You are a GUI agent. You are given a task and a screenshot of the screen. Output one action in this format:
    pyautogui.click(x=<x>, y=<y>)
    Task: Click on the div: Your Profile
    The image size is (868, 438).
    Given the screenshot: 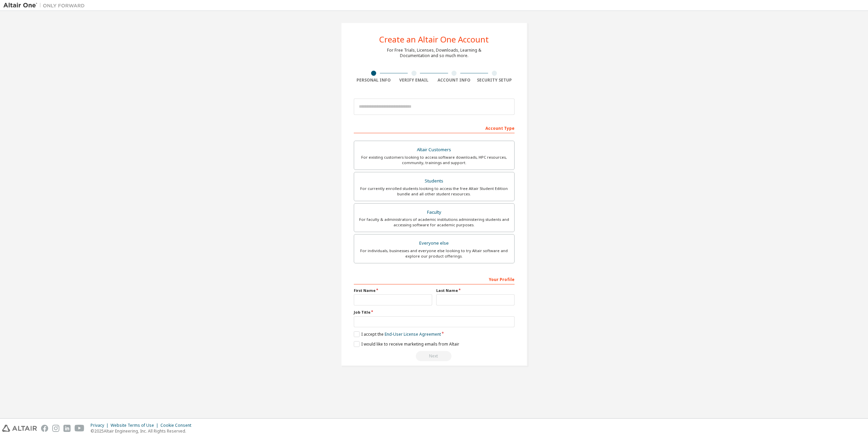 What is the action you would take?
    pyautogui.click(x=434, y=279)
    